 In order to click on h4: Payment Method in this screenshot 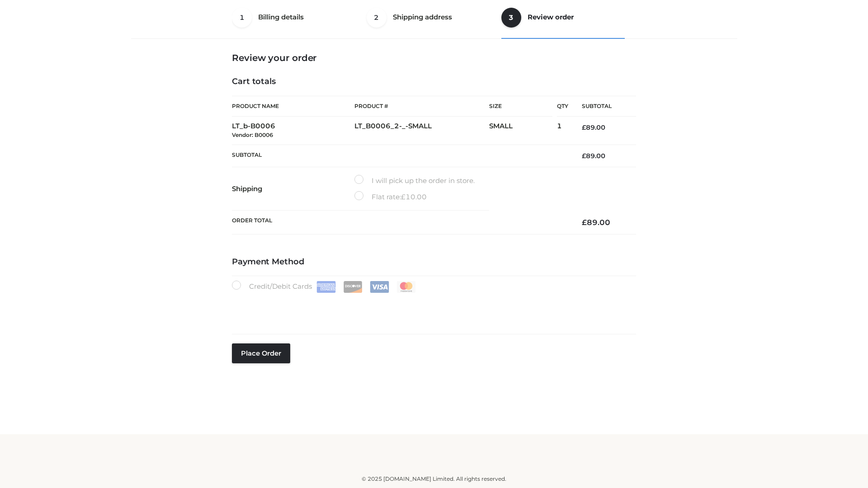, I will do `click(434, 262)`.